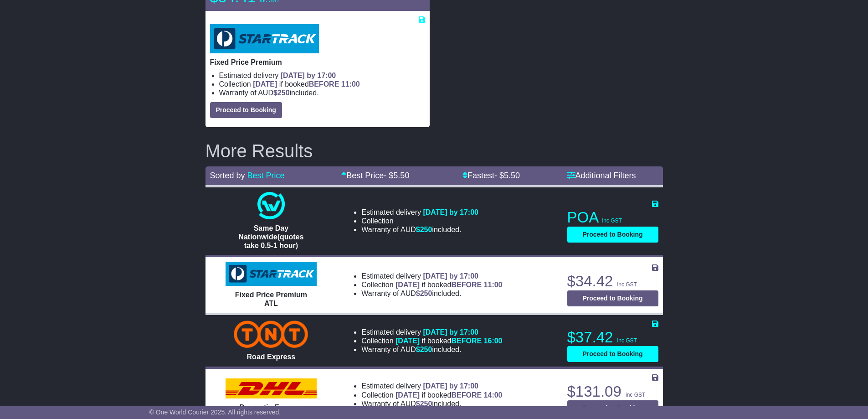  I want to click on span: © One World Courier 2025. All rights reserved., so click(215, 412).